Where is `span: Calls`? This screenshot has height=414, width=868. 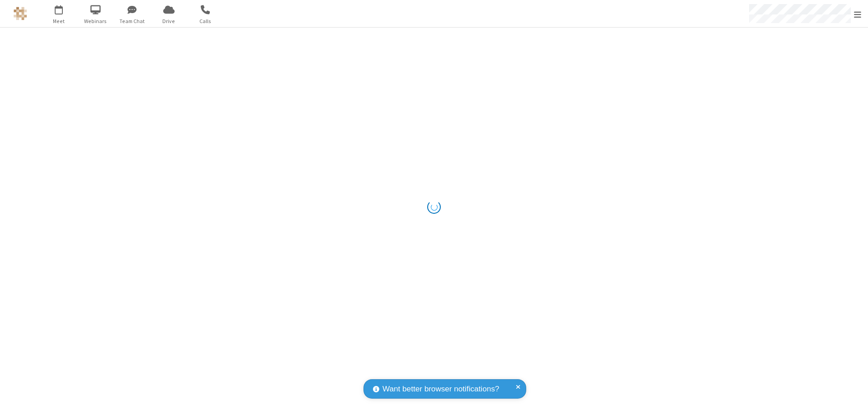 span: Calls is located at coordinates (206, 21).